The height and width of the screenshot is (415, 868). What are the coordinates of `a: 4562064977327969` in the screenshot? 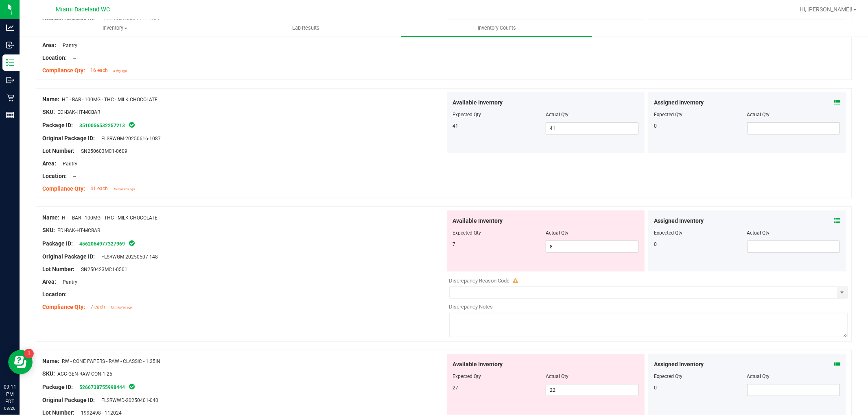 It's located at (102, 244).